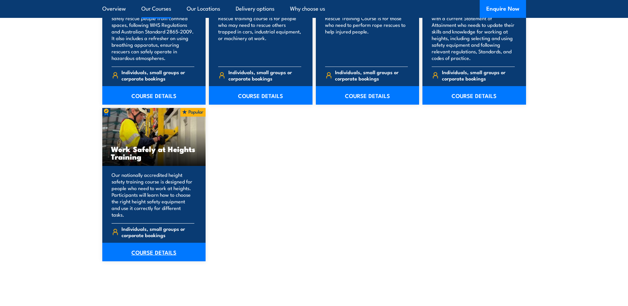 This screenshot has width=628, height=306. I want to click on p: This course teaches your team how to safely rescue people from confined spaces, following WHS Reg..., so click(153, 35).